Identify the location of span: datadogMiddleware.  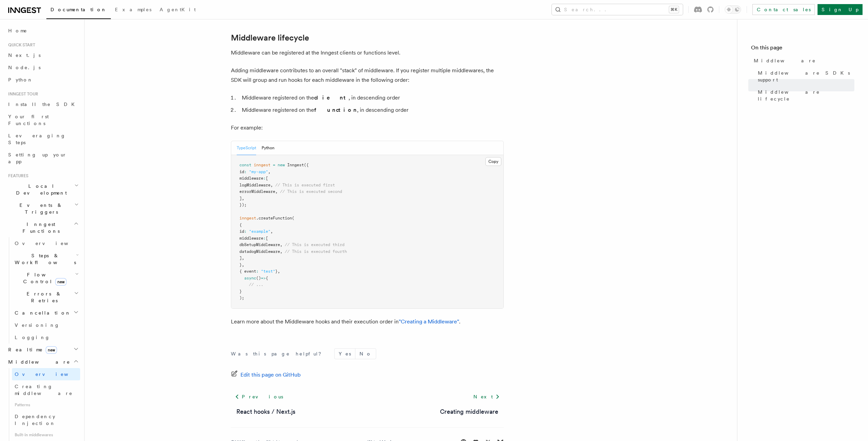
(260, 251).